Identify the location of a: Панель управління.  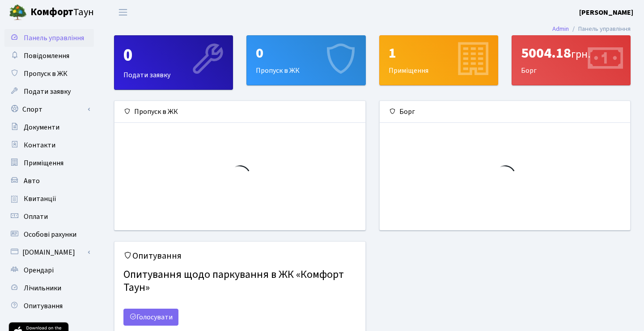
(49, 38).